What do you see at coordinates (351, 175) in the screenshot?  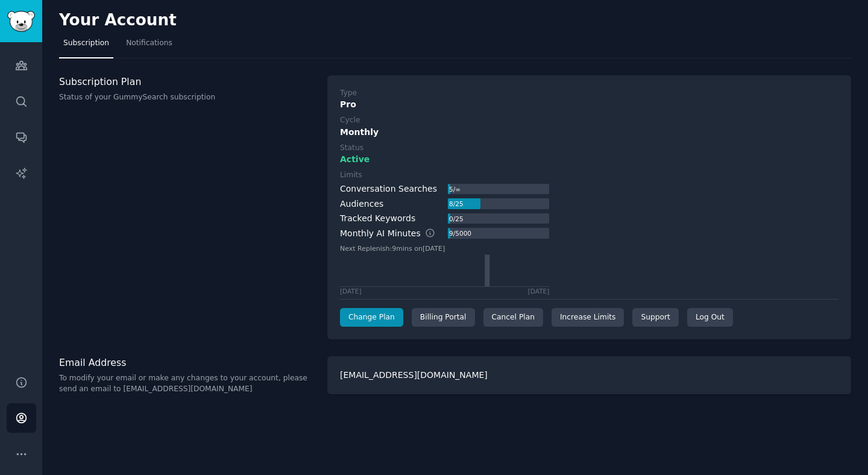 I see `div: Limits` at bounding box center [351, 175].